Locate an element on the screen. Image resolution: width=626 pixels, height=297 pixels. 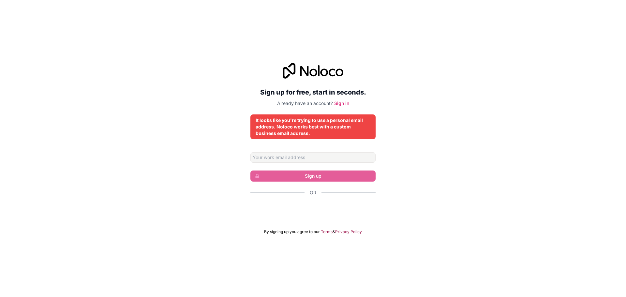
input: Email address is located at coordinates (313, 157).